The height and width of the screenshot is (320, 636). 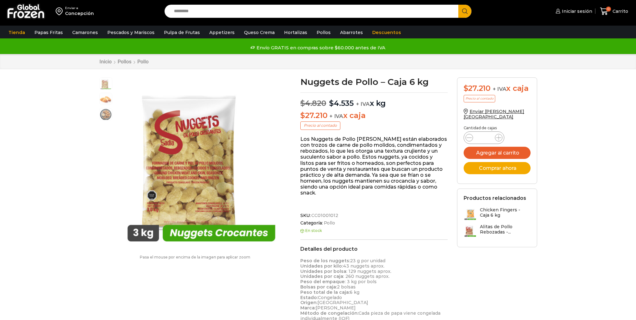 I want to click on input: Product quantity, so click(x=484, y=138).